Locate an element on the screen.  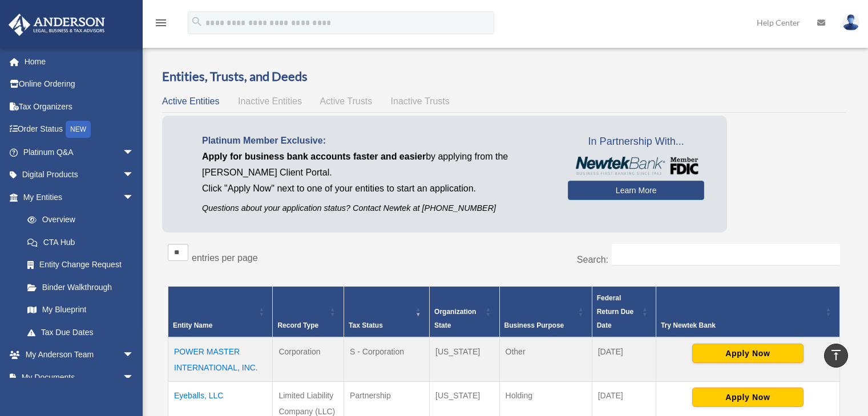
h3: Entities, Trusts, and Deeds is located at coordinates (504, 76).